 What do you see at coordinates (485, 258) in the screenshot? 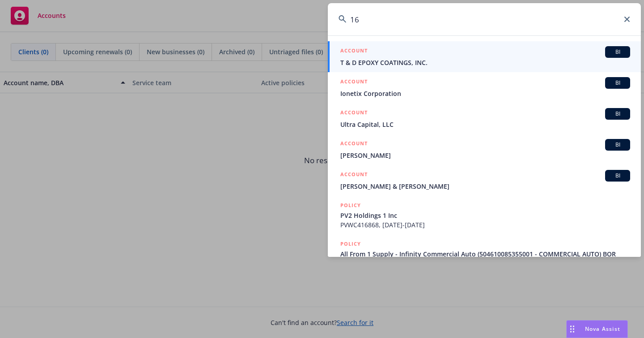
I see `a: POLICYAll From 1 Supply - Infinity Commercial Auto (504610085355001 - COMMERCIAL AUTO) BOR Letter` at bounding box center [485, 258].